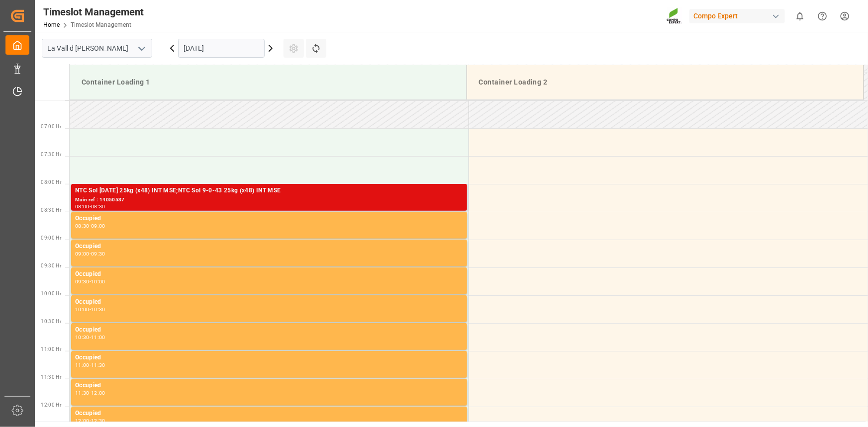 The image size is (868, 427). What do you see at coordinates (94, 12) in the screenshot?
I see `div: Timeslot Management` at bounding box center [94, 12].